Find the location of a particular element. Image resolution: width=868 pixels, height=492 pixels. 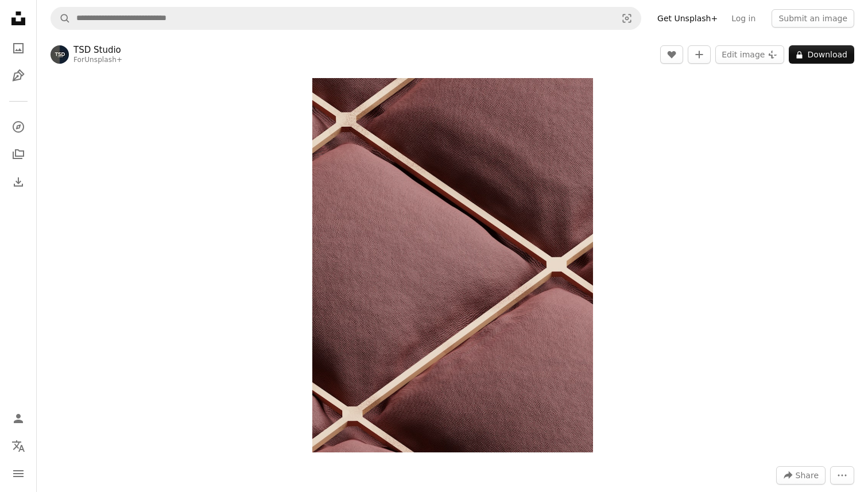

div: For is located at coordinates (98, 60).